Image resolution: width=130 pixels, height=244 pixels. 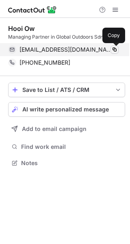 What do you see at coordinates (67, 90) in the screenshot?
I see `button: save-profile-one-click` at bounding box center [67, 90].